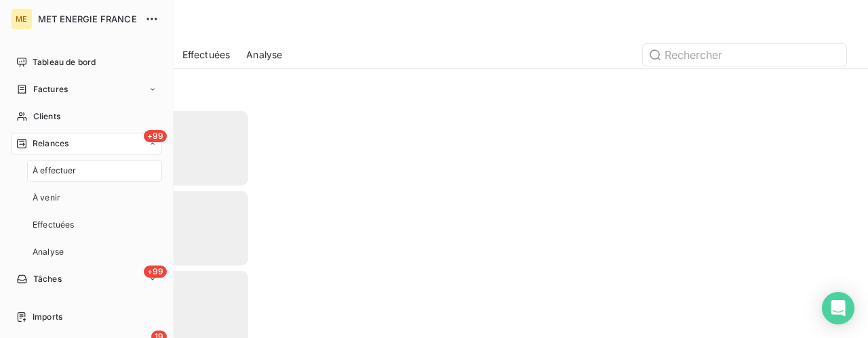 Image resolution: width=868 pixels, height=338 pixels. What do you see at coordinates (87, 19) in the screenshot?
I see `span: MET ENERGIE FRANCE` at bounding box center [87, 19].